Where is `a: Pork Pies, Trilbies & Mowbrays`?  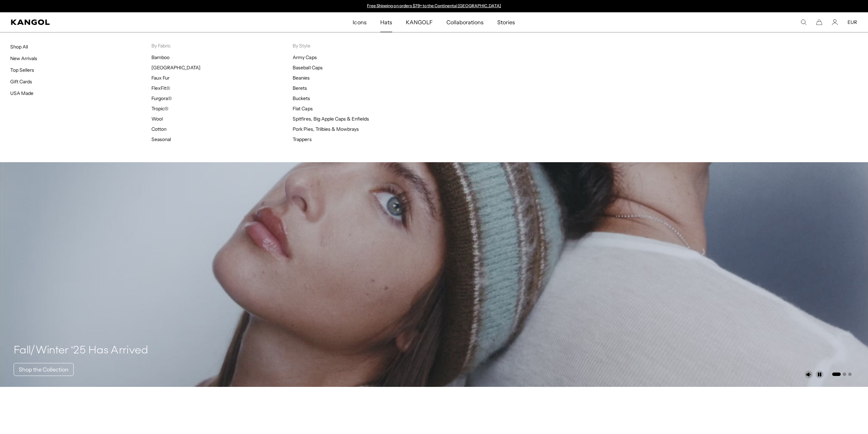 a: Pork Pies, Trilbies & Mowbrays is located at coordinates (326, 129).